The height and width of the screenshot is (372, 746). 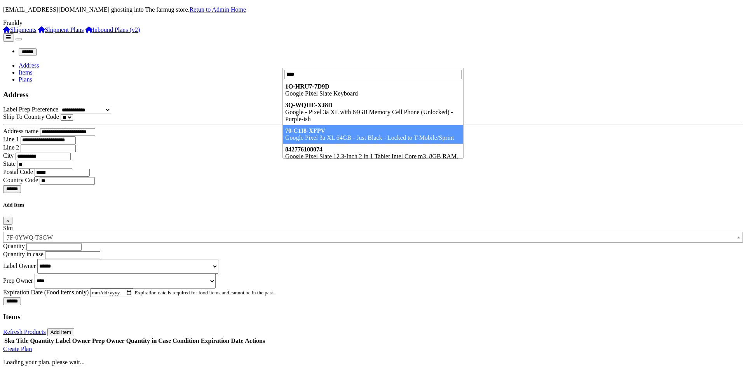 What do you see at coordinates (222, 341) in the screenshot?
I see `th: Expiration Date` at bounding box center [222, 341].